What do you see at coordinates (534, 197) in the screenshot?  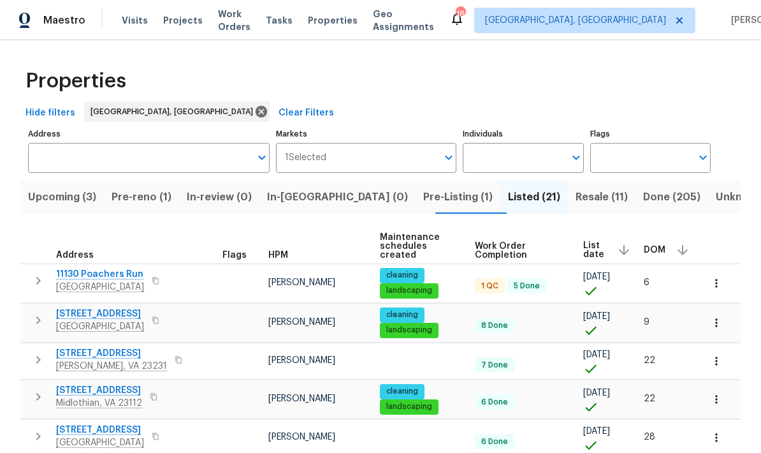 I see `span: Listed (21)` at bounding box center [534, 197].